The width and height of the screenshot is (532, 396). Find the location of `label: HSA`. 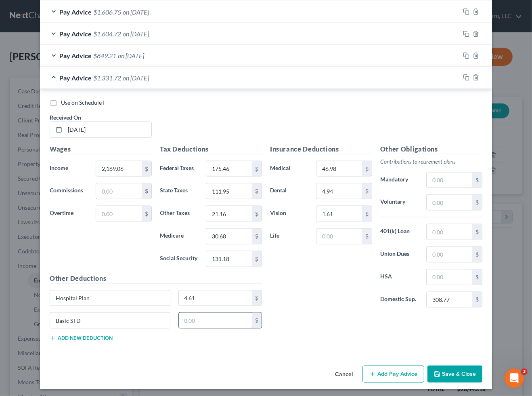

label: HSA is located at coordinates (399, 277).